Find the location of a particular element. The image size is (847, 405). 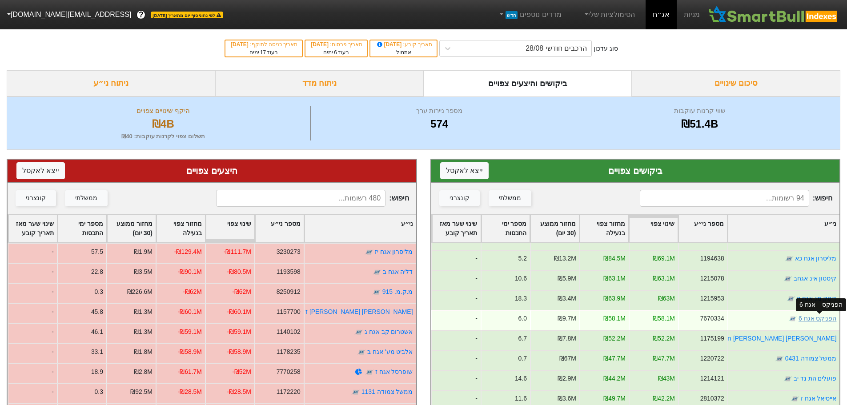

div: ביקושים צפויים is located at coordinates (635, 171).